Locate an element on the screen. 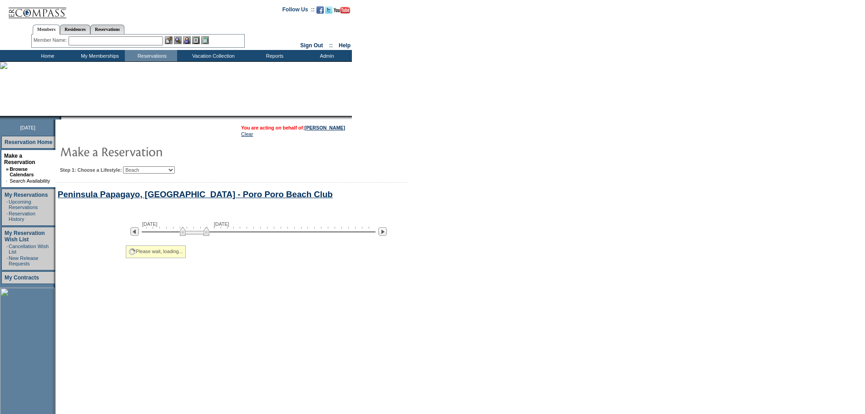 The height and width of the screenshot is (414, 865). a: Clear is located at coordinates (247, 134).